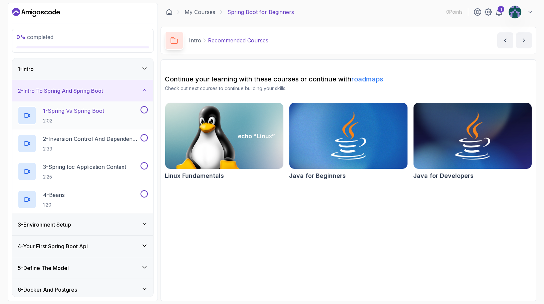 The height and width of the screenshot is (304, 544). Describe the element at coordinates (367, 79) in the screenshot. I see `a: roadmaps` at that location.